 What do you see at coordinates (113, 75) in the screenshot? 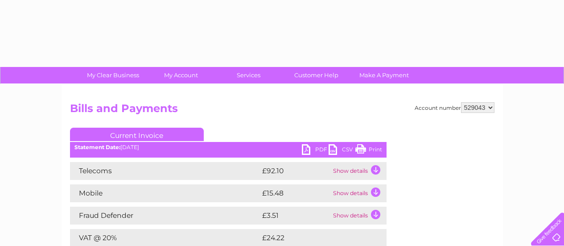
I see `a: My Clear Business` at bounding box center [113, 75].